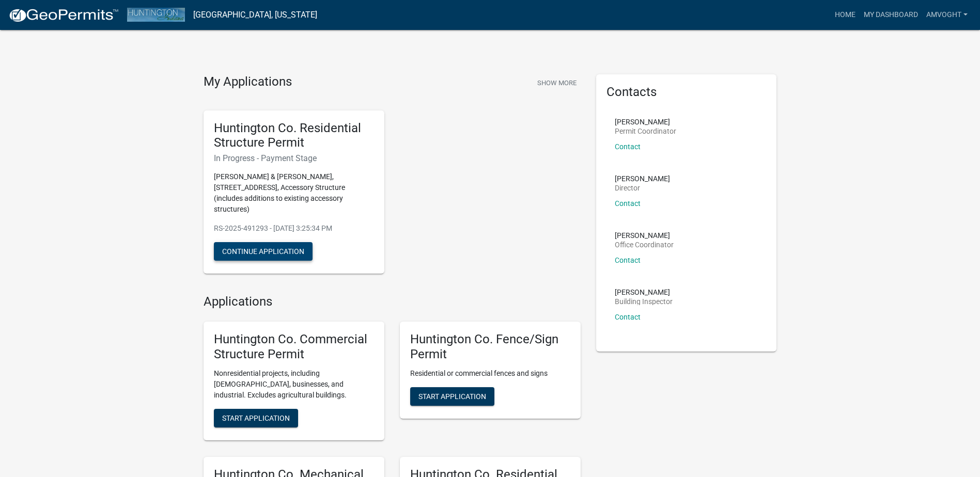 This screenshot has height=477, width=980. What do you see at coordinates (644, 245) in the screenshot?
I see `p: Office Coordinator` at bounding box center [644, 245].